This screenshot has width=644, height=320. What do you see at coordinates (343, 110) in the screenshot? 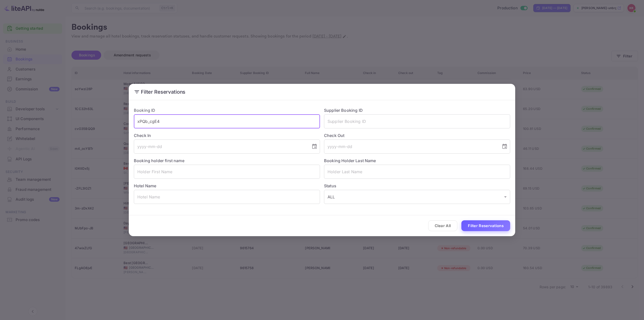
I see `label: Supplier Booking ID` at bounding box center [343, 110].